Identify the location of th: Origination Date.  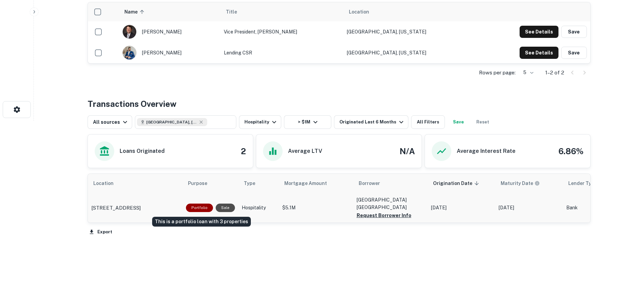
(462, 183).